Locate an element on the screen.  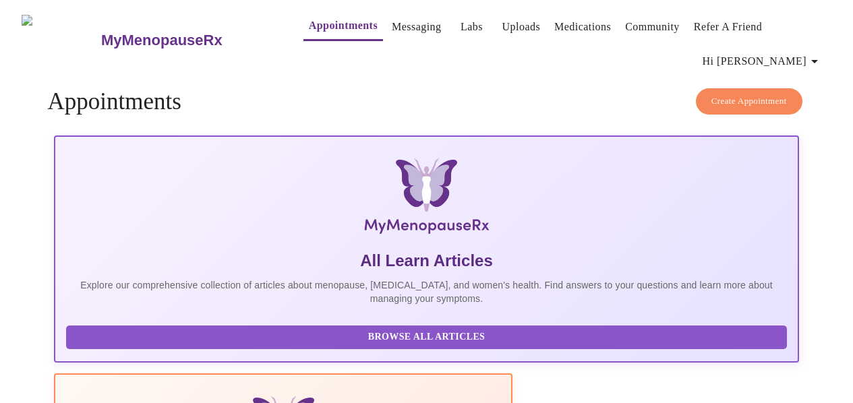
button: Messaging is located at coordinates (416, 27).